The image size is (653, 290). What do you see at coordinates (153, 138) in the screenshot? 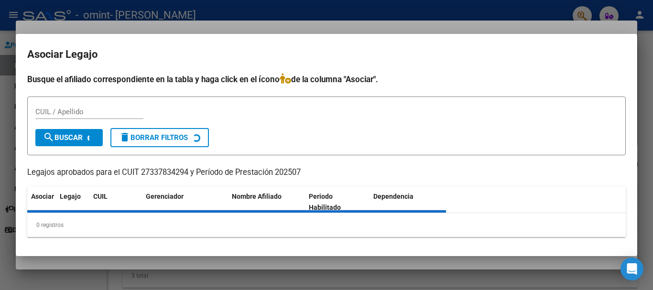
I see `span: Borrar Filtros` at bounding box center [153, 138].